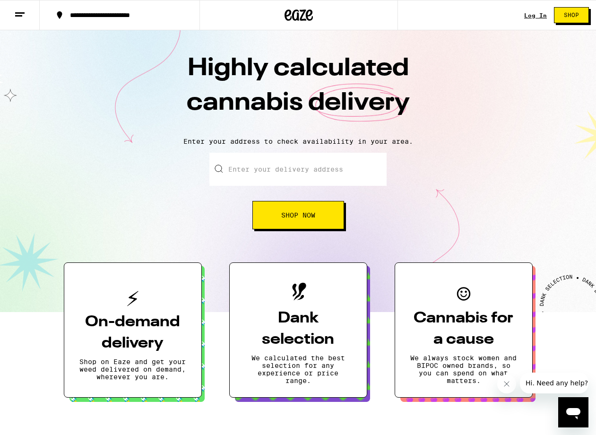 The image size is (596, 435). Describe the element at coordinates (298, 330) in the screenshot. I see `button: Dank selectionWe calculated the best selection for any experience or price range.` at that location.